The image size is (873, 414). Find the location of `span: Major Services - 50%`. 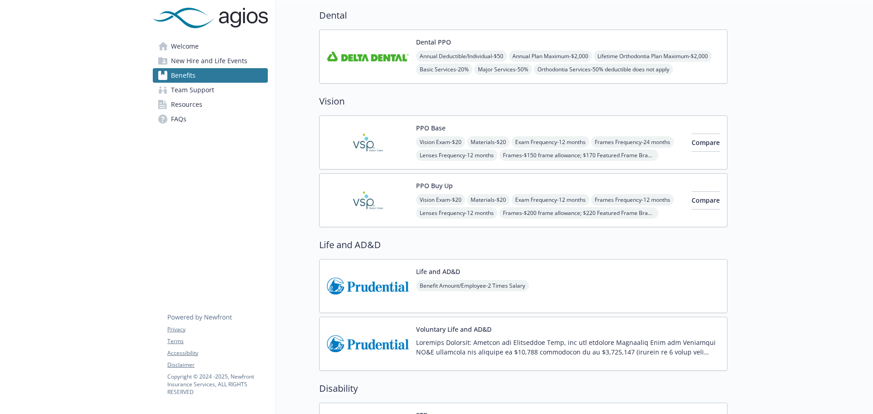

span: Major Services - 50% is located at coordinates (503, 69).